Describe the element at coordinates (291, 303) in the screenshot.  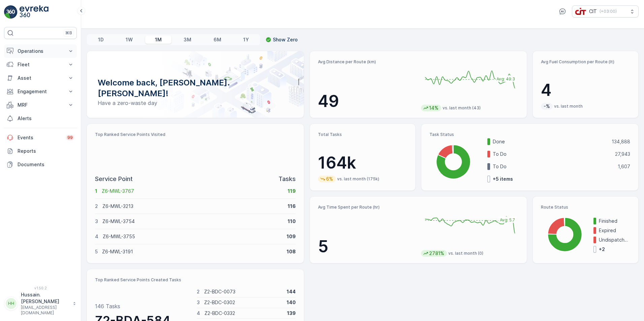
I see `p: 140` at that location.